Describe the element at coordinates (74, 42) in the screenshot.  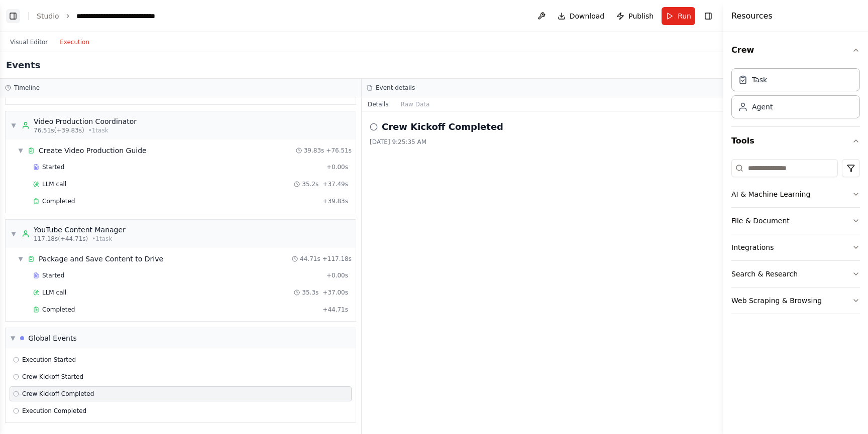
I see `button: Execution` at that location.